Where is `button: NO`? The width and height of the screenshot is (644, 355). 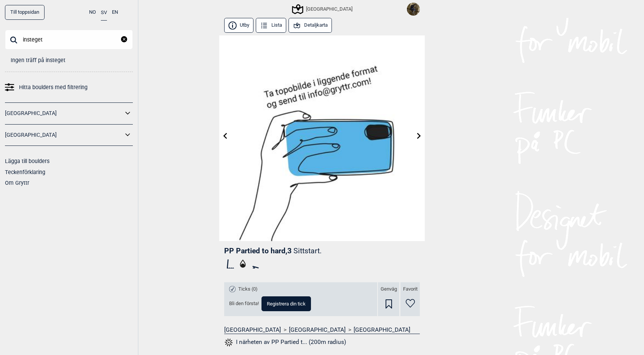 button: NO is located at coordinates (93, 12).